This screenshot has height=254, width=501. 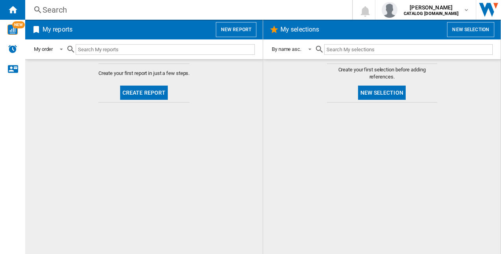 I want to click on h2: My reports, so click(x=58, y=30).